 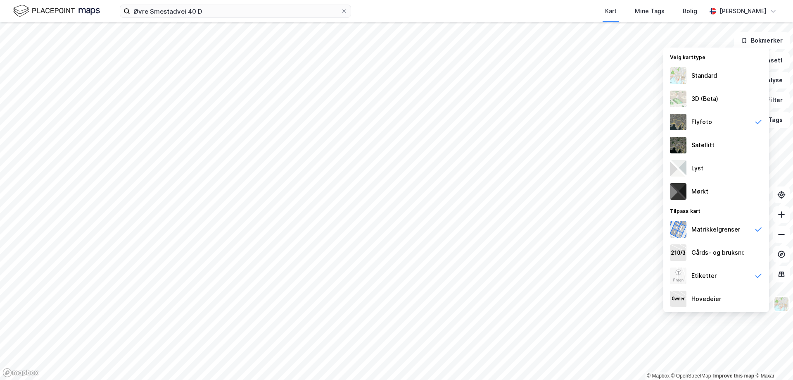 I want to click on img: majorOwner.b5e170eddb5c04bfeeff.jpeg, so click(x=678, y=299).